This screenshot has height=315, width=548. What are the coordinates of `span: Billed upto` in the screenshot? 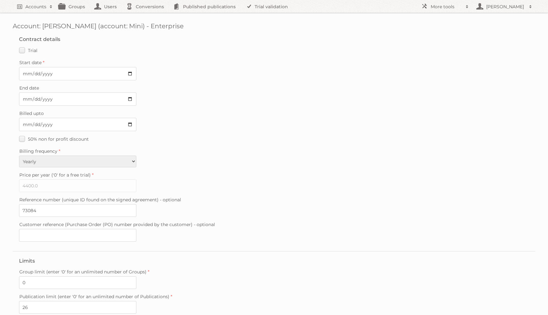 It's located at (31, 113).